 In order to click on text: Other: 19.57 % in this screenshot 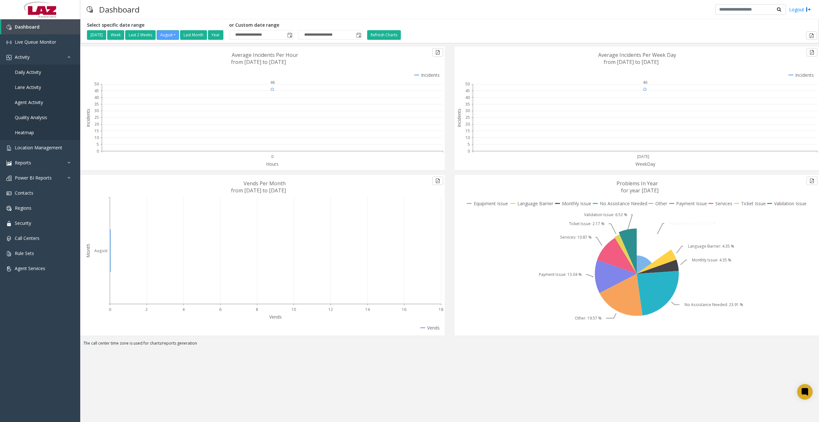, I will do `click(588, 318)`.